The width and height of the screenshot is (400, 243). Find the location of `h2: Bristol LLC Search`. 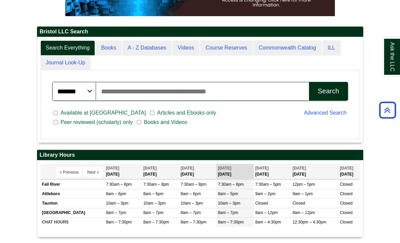

h2: Bristol LLC Search is located at coordinates (200, 32).